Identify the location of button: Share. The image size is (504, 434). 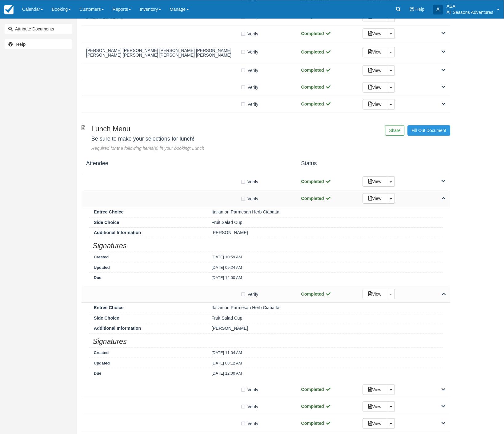
(395, 130).